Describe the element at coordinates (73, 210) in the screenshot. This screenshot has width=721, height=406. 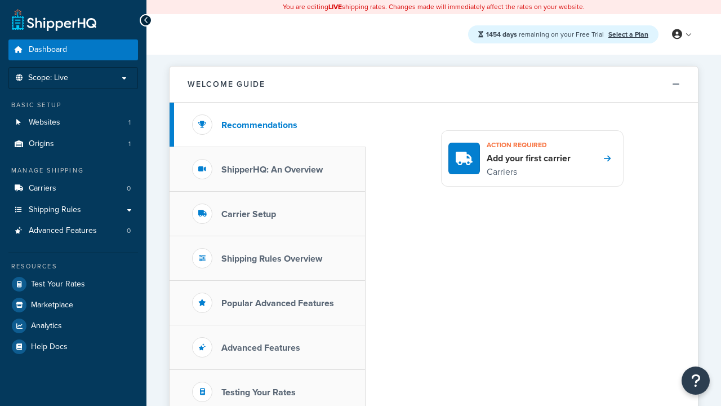
I see `li: Shipping Rules` at that location.